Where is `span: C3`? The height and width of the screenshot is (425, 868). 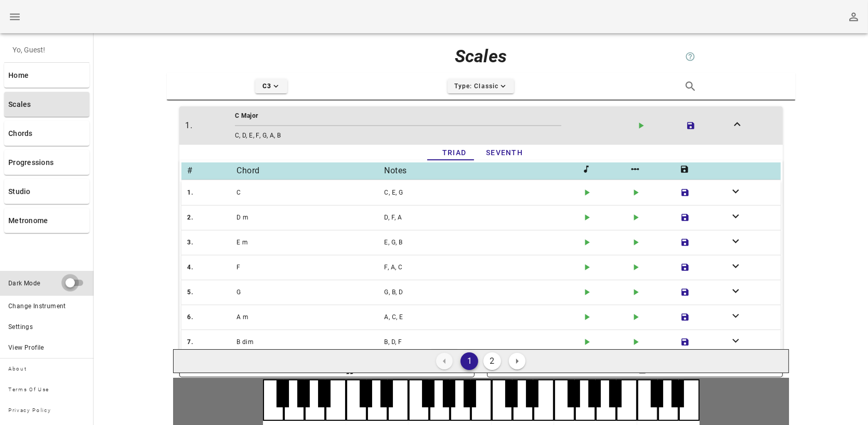 span: C3 is located at coordinates (271, 86).